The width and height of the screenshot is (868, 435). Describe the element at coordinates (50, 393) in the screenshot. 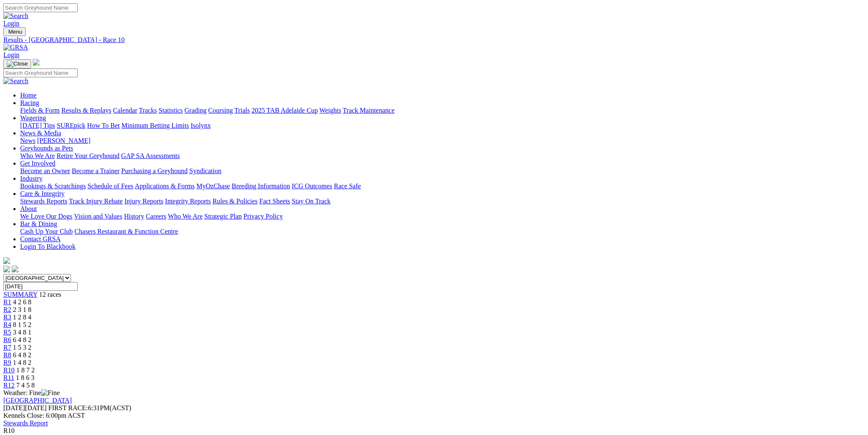

I see `img: Fine` at that location.